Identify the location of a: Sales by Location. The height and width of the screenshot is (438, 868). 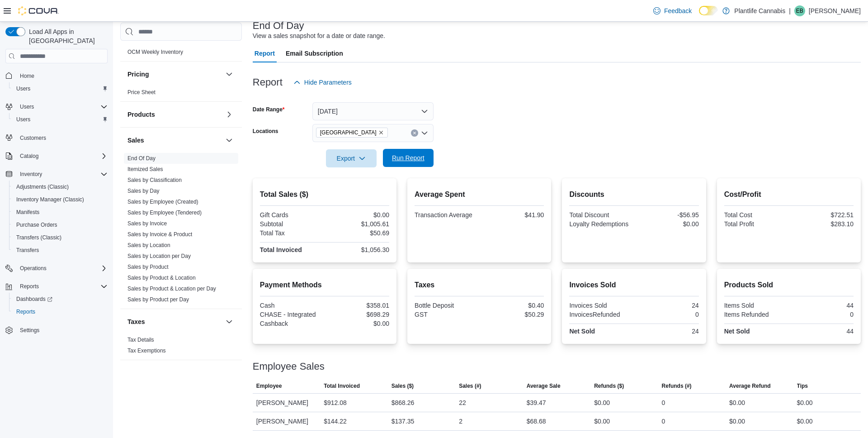
(149, 245).